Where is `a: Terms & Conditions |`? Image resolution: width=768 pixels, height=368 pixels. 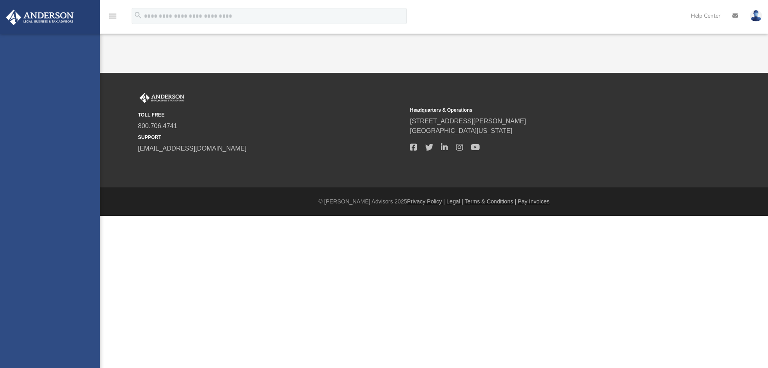
a: Terms & Conditions | is located at coordinates (491, 201).